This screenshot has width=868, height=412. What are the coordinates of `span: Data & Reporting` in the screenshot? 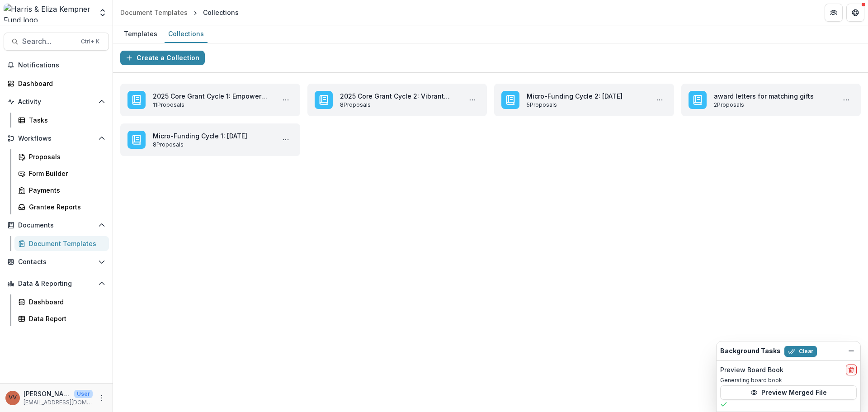 It's located at (56, 284).